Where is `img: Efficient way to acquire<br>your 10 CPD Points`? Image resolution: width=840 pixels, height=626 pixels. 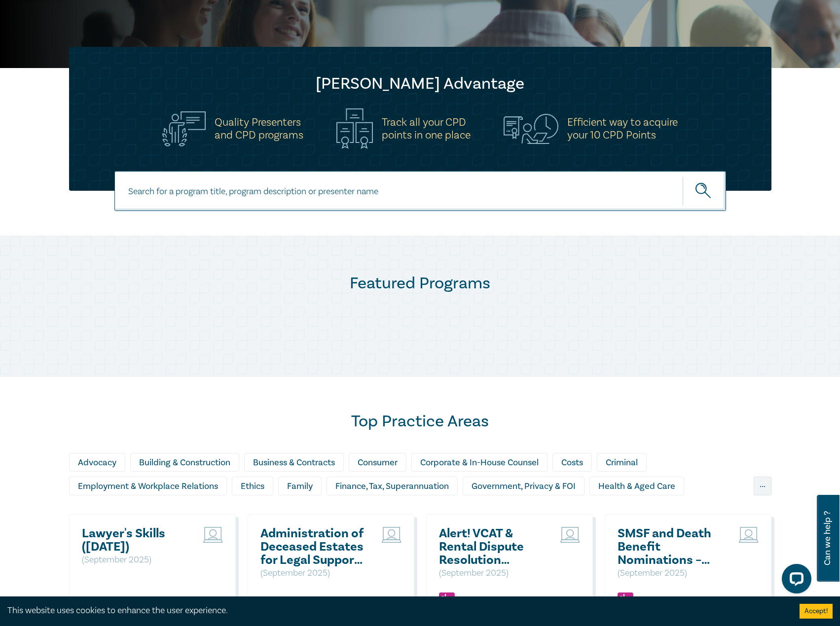 img: Efficient way to acquire<br>your 10 CPD Points is located at coordinates (531, 128).